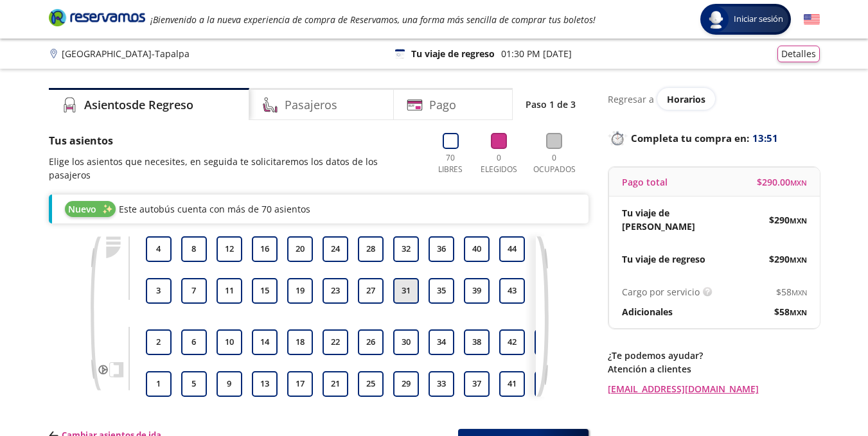 This screenshot has width=868, height=436. I want to click on button: 45, so click(547, 384).